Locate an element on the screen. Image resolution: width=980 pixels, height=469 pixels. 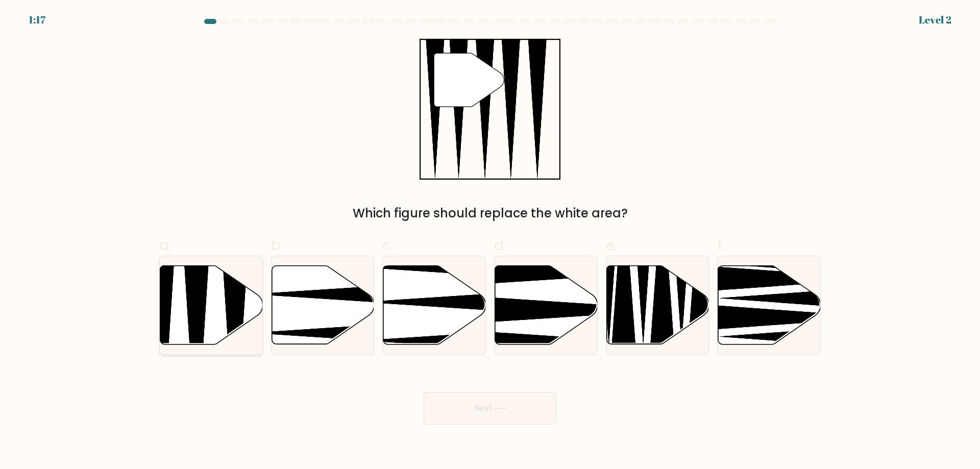
span: f. is located at coordinates (721, 245).